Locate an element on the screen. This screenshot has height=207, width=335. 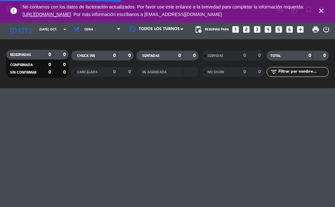
span: RESERVADAS is located at coordinates (21, 55).